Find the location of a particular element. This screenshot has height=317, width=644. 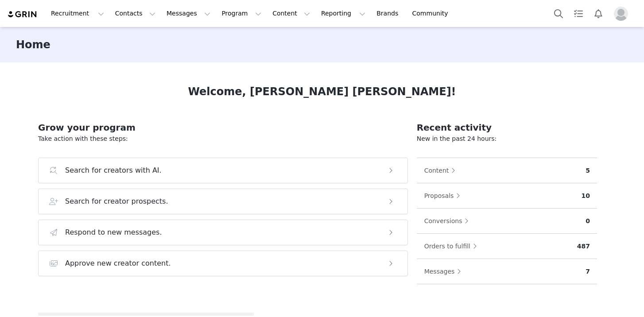

p: New in the past 24 hours: is located at coordinates (507, 139).